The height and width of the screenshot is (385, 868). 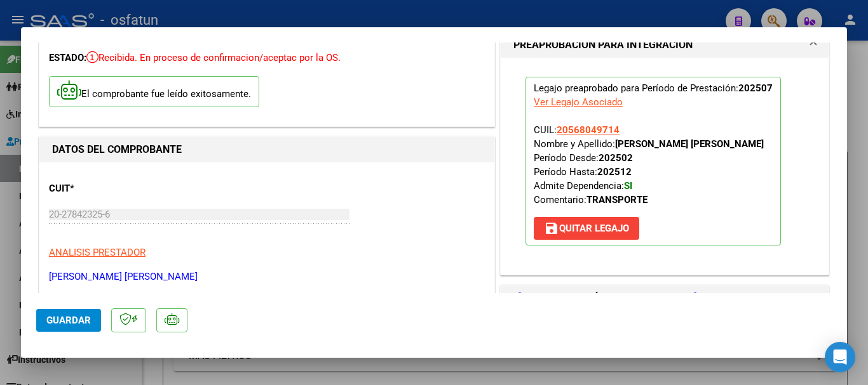 What do you see at coordinates (114, 188) in the screenshot?
I see `p: CUIT` at bounding box center [114, 188].